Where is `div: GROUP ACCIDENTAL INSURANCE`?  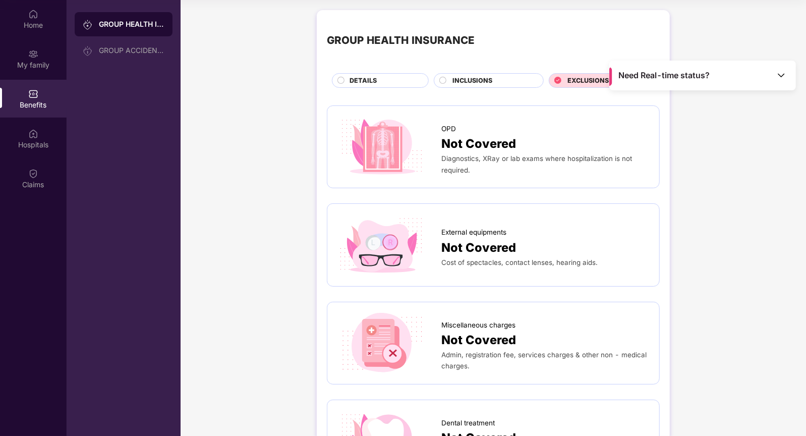
div: GROUP ACCIDENTAL INSURANCE is located at coordinates (132, 50).